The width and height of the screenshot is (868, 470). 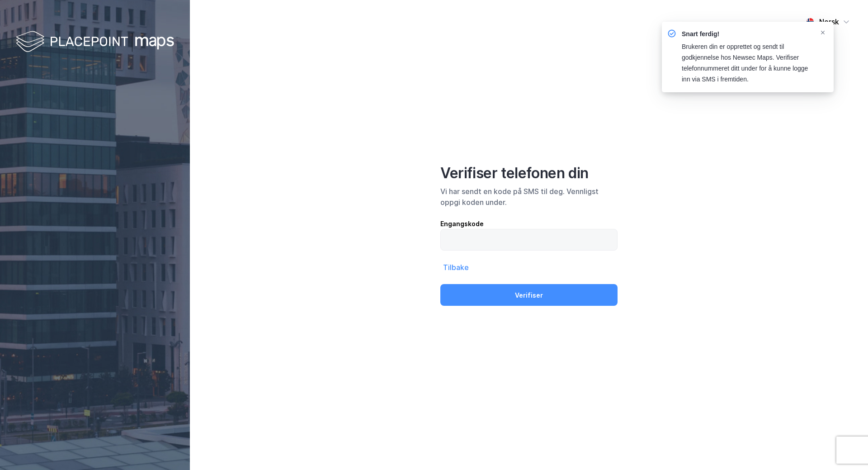 I want to click on div: Engangskode, so click(x=529, y=224).